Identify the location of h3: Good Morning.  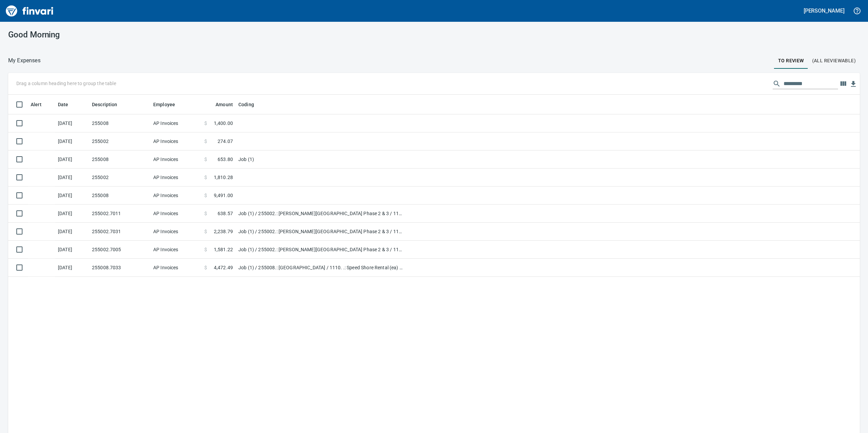
(145, 35).